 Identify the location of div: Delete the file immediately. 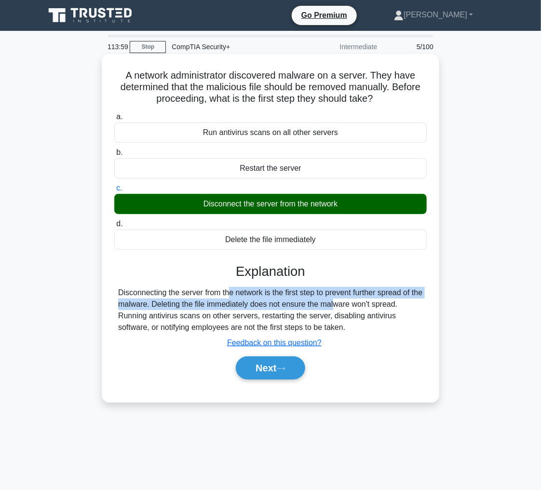
(271, 240).